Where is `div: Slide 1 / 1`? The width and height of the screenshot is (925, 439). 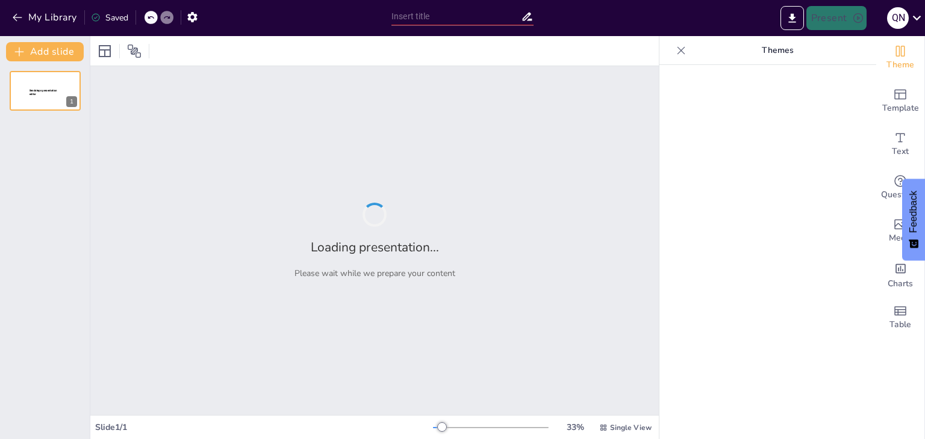 div: Slide 1 / 1 is located at coordinates (264, 427).